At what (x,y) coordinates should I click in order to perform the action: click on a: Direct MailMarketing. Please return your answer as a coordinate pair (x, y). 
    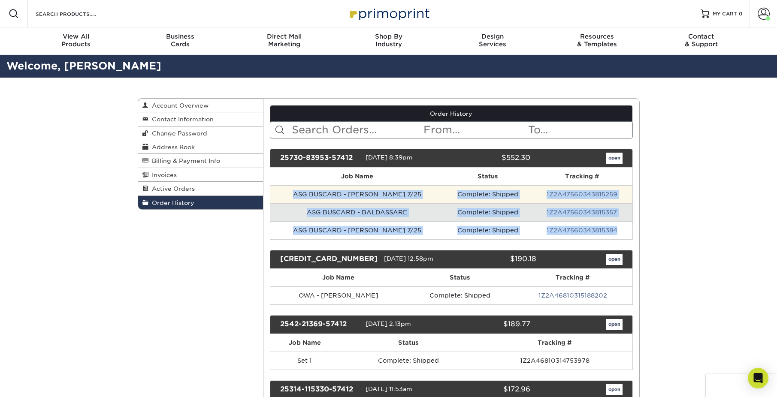
    Looking at the image, I should click on (284, 41).